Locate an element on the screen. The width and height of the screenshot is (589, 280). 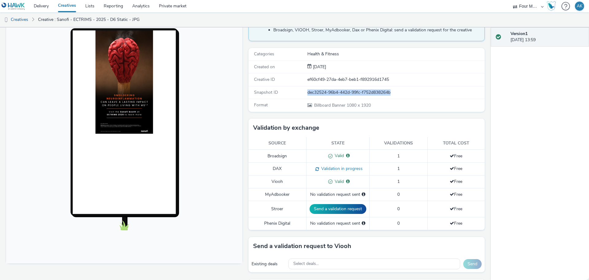
td: DAX is located at coordinates (277, 169).